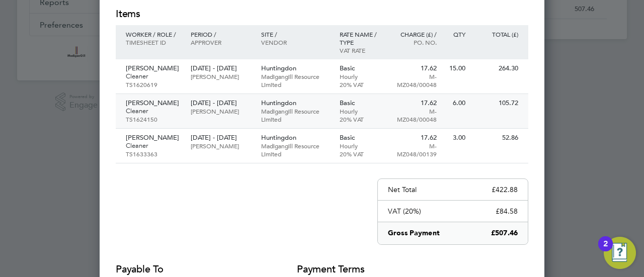  I want to click on p: M-MZ048/00139, so click(415, 150).